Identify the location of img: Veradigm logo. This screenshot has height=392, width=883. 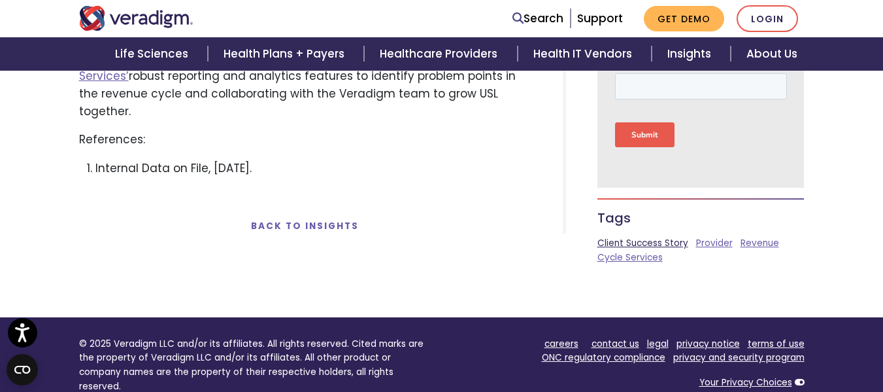
(136, 18).